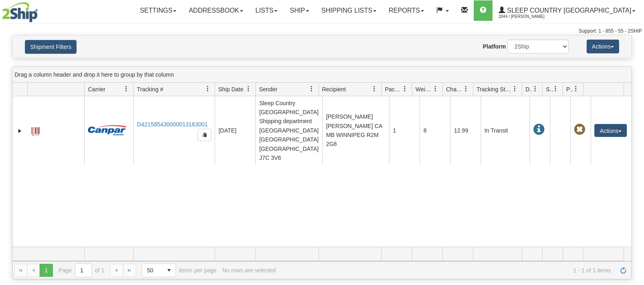 Image resolution: width=644 pixels, height=285 pixels. Describe the element at coordinates (158, 11) in the screenshot. I see `a: Settings` at that location.